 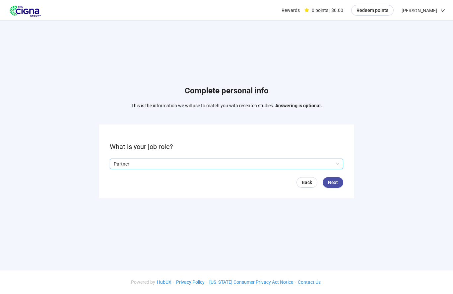 What do you see at coordinates (143, 283) in the screenshot?
I see `span: Powered by` at bounding box center [143, 283].